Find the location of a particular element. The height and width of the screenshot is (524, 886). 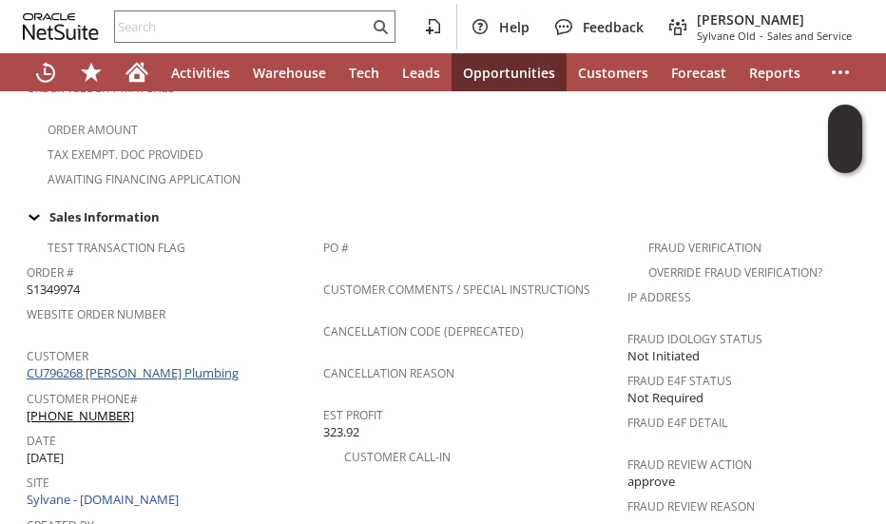

span: Warehouse is located at coordinates (289, 72).